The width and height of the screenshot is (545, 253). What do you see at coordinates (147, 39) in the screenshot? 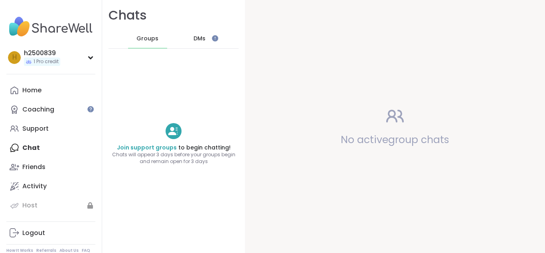
I see `span: Groups` at bounding box center [147, 39].